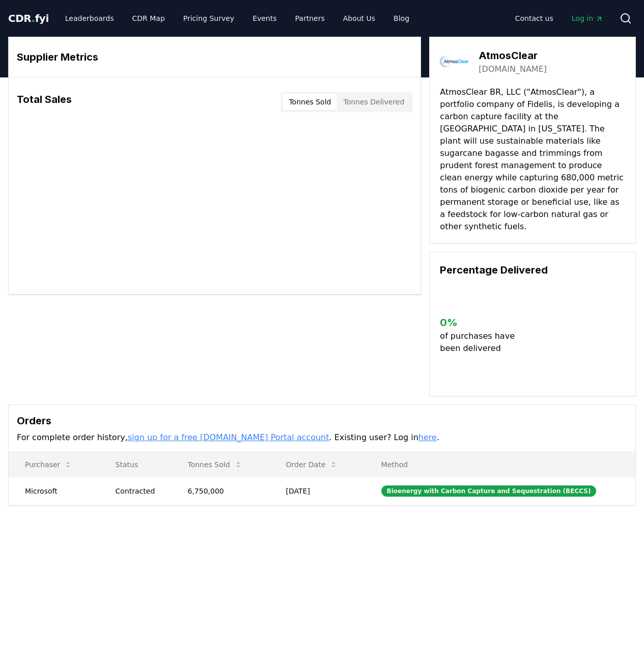 The height and width of the screenshot is (650, 644). I want to click on a: About Us, so click(359, 18).